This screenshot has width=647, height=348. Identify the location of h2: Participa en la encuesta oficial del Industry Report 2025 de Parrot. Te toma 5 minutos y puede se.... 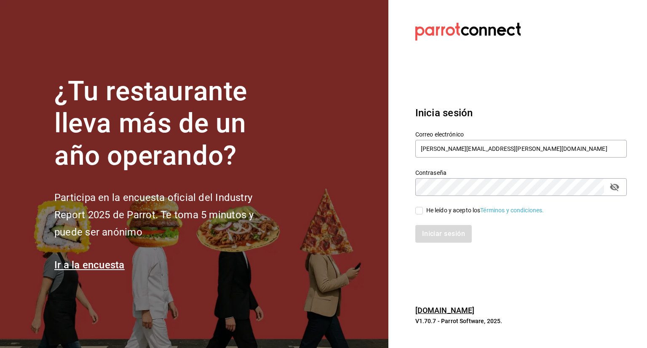
(168, 215).